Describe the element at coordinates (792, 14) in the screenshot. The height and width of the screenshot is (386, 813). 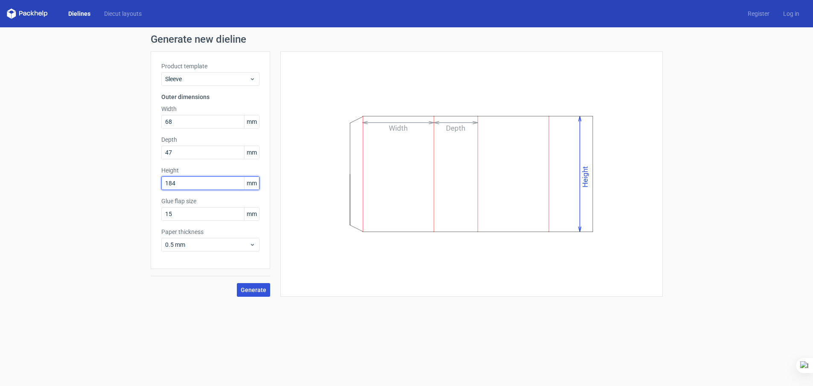
I see `a: Log in` at that location.